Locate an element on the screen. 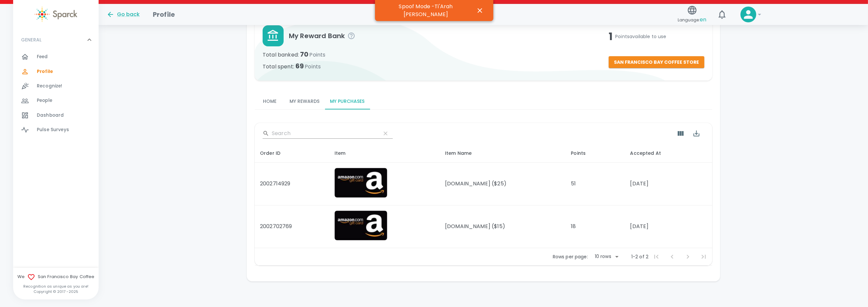 The image size is (868, 307). div: Pulse Surveys is located at coordinates (56, 130).